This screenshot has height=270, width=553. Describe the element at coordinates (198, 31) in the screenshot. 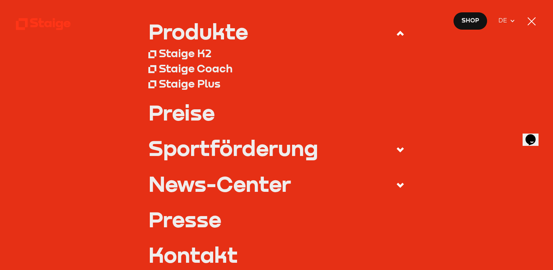

I see `div: Produkte` at that location.